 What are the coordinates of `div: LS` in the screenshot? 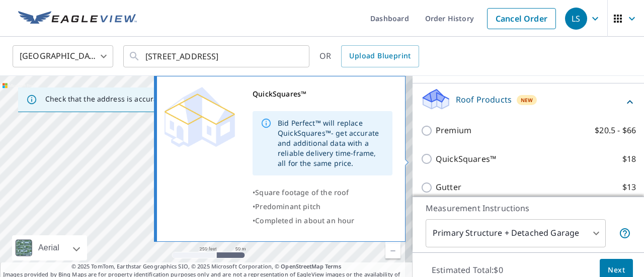 It's located at (576, 19).